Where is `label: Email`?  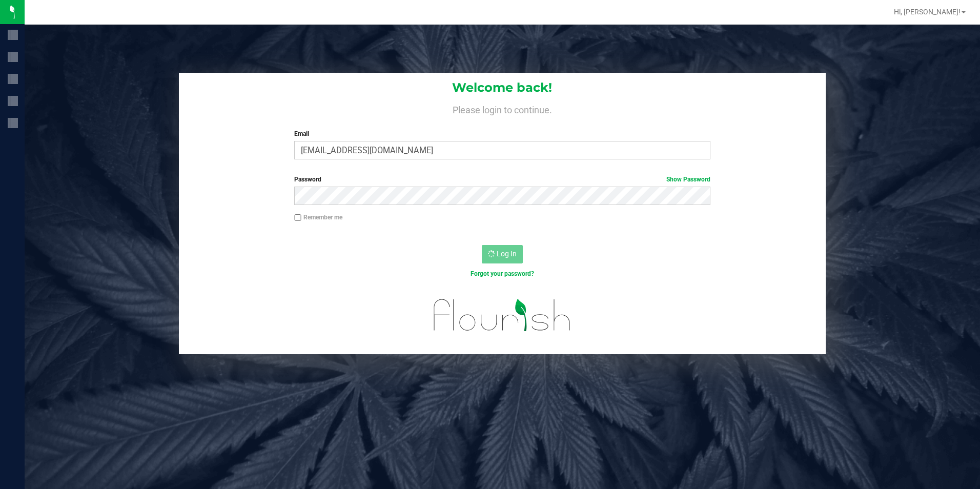
label: Email is located at coordinates (502, 134).